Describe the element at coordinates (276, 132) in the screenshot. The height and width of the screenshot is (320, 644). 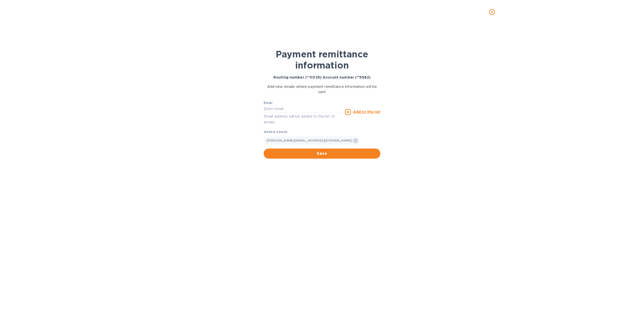
I see `b: Added emails` at that location.